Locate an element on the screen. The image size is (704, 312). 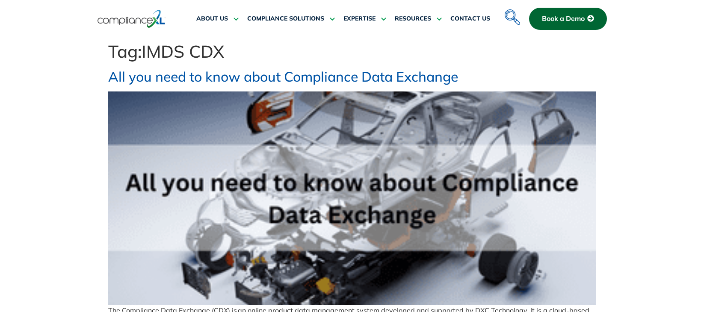
span: IMDS CDX is located at coordinates (183, 51).